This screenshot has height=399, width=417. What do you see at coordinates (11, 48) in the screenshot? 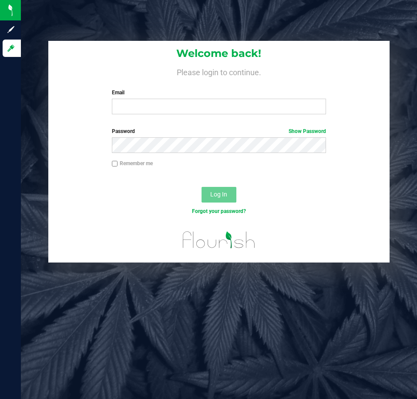
I see `inline-svg: Log in` at bounding box center [11, 48].